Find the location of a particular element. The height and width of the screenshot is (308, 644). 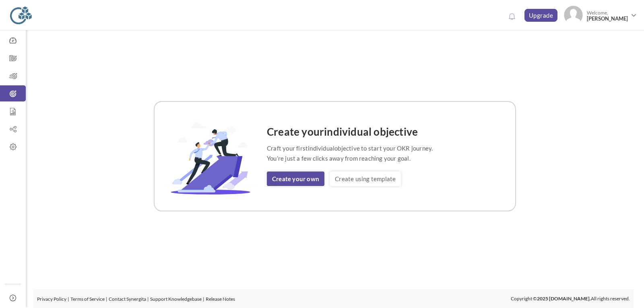

h4: Create your is located at coordinates (350, 132).